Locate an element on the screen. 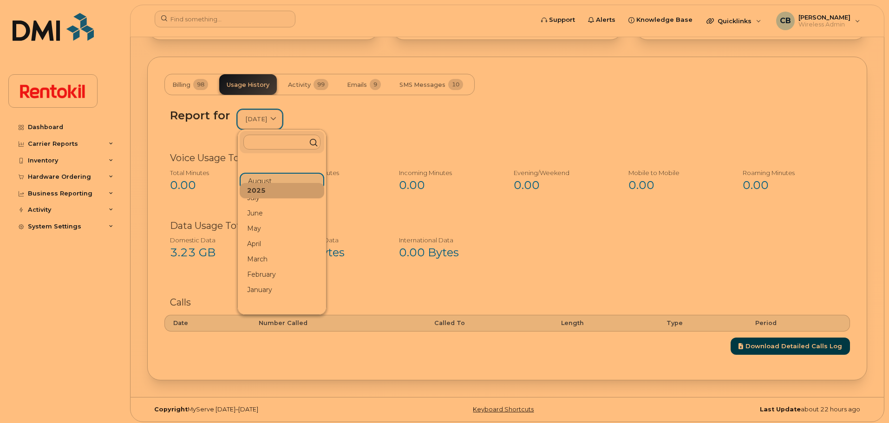 The height and width of the screenshot is (423, 889). th: Type is located at coordinates (702, 323).